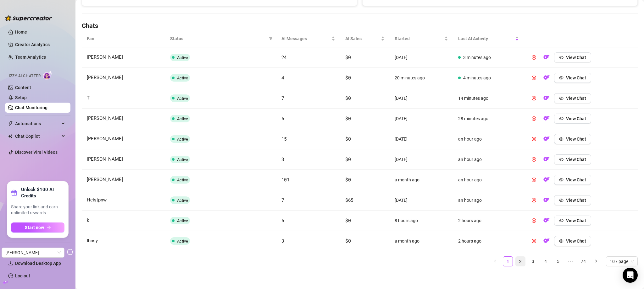  Describe the element at coordinates (533, 262) in the screenshot. I see `a: 3` at that location.